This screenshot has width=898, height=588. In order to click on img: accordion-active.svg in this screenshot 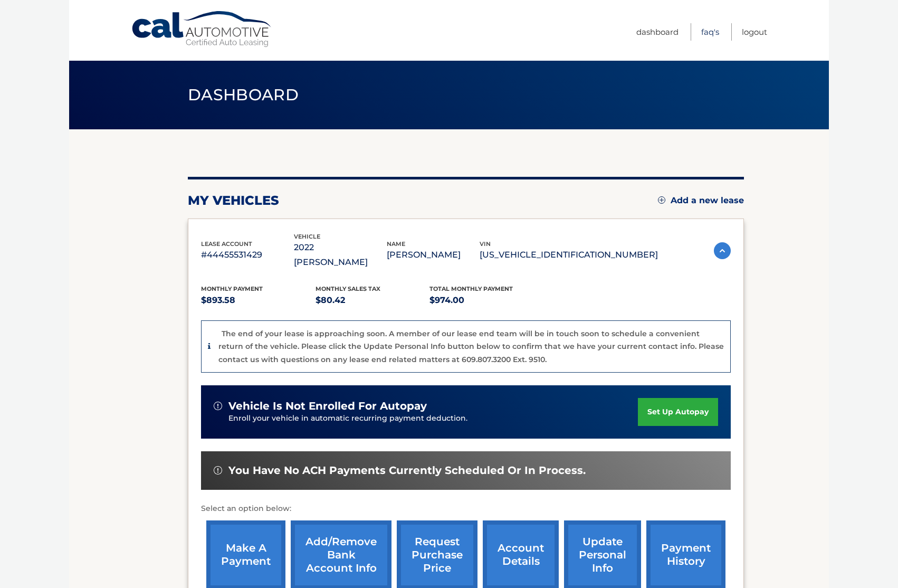, I will do `click(722, 250)`.